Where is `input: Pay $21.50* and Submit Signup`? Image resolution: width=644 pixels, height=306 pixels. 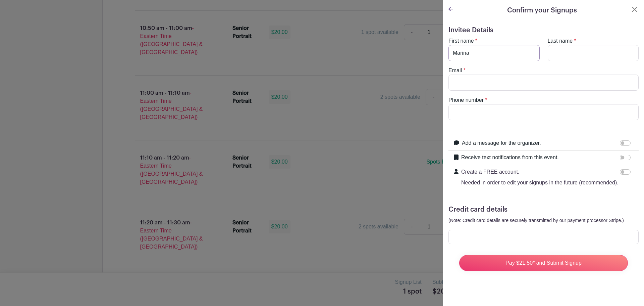
input: Pay $21.50* and Submit Signup is located at coordinates (543, 263).